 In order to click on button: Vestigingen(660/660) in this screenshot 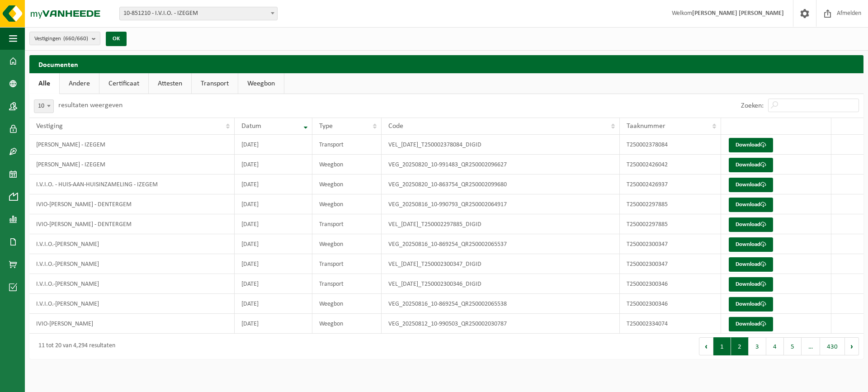, I will do `click(65, 39)`.